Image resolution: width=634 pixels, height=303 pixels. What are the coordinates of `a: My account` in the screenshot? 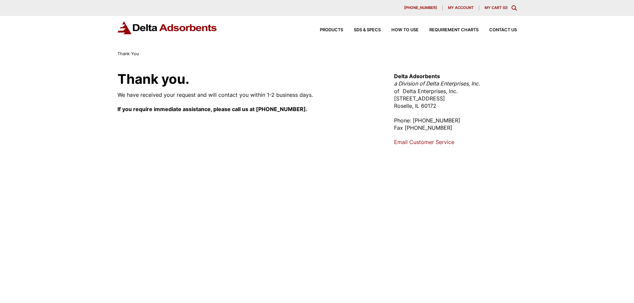 It's located at (461, 8).